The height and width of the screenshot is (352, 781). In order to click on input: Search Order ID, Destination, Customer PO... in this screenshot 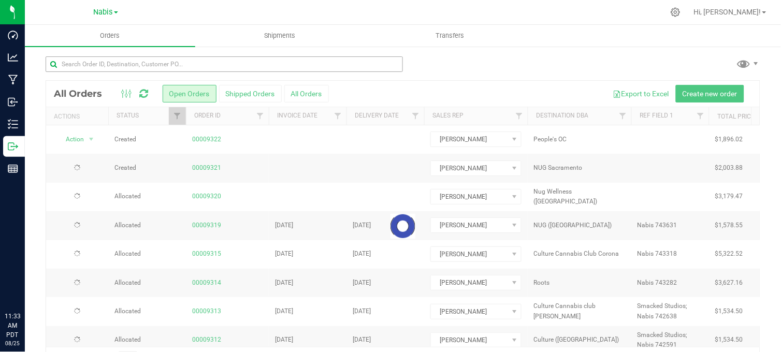, I will do `click(224, 64)`.